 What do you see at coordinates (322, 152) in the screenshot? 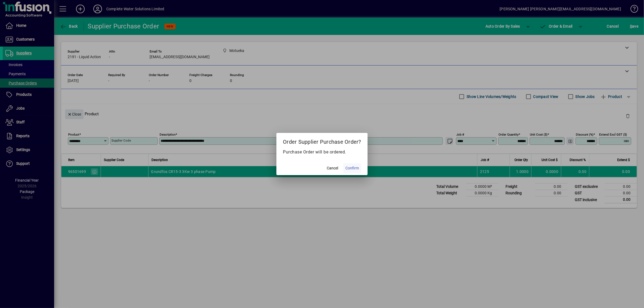
I see `p: Purchase Order will be ordered.` at bounding box center [322, 152].